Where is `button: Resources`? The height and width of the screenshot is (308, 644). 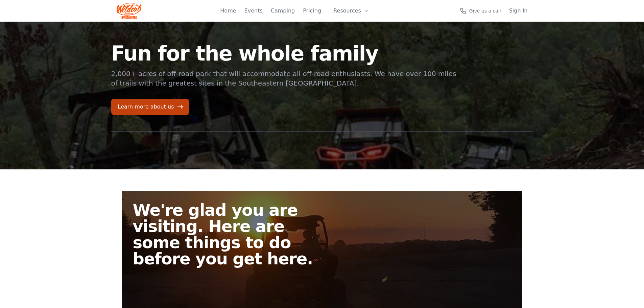
button: Resources is located at coordinates (351, 11).